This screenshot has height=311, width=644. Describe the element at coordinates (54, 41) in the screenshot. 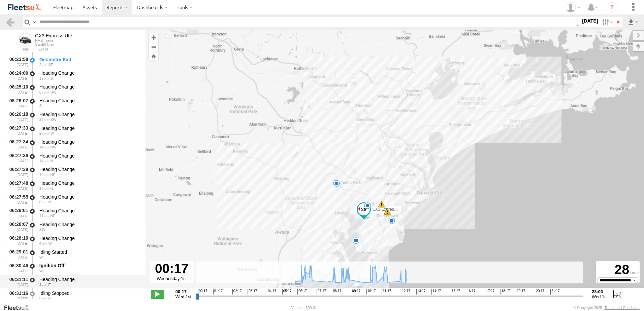

I see `div: NHS Trade` at that location.